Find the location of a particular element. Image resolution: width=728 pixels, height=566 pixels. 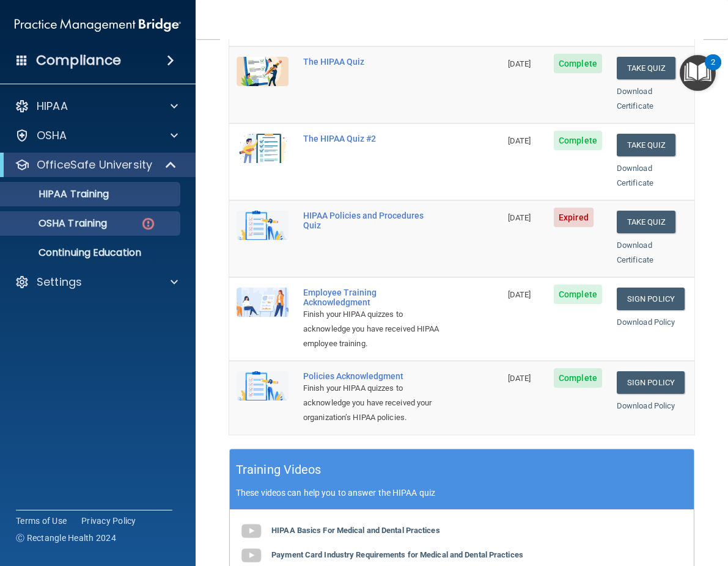

b: Payment Card Industry Requirements for Medical and Dental Practices is located at coordinates (397, 554).